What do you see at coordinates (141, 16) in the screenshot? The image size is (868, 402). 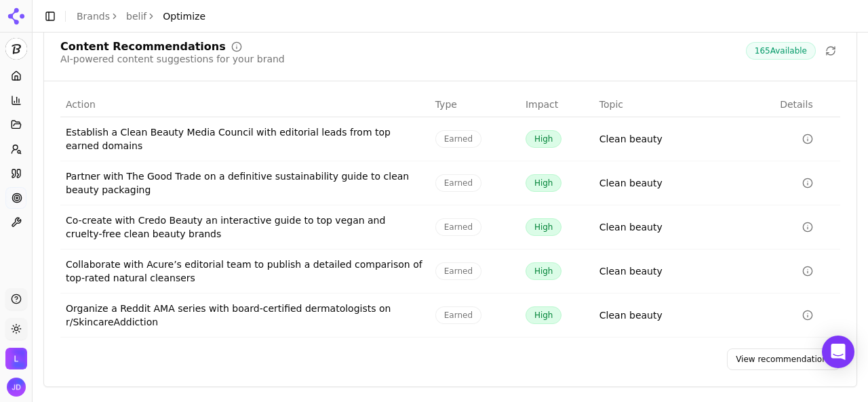 I see `nav: breadcrumb` at bounding box center [141, 16].